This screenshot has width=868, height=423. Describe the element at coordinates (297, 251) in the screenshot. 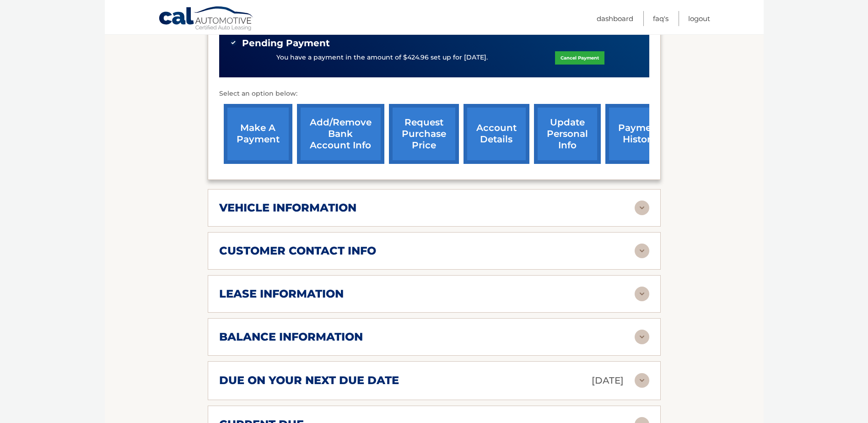

I see `h2: customer contact info` at that location.